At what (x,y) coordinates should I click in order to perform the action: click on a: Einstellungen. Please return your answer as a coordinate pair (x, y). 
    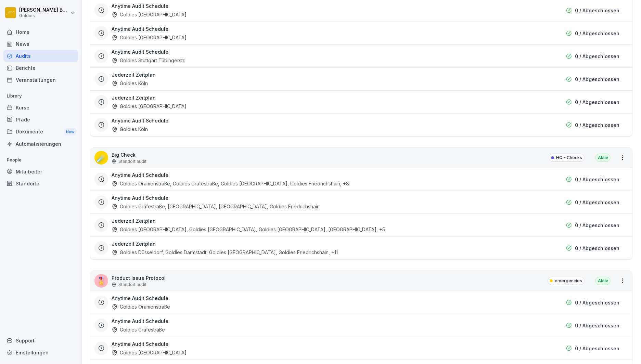
    Looking at the image, I should click on (41, 352).